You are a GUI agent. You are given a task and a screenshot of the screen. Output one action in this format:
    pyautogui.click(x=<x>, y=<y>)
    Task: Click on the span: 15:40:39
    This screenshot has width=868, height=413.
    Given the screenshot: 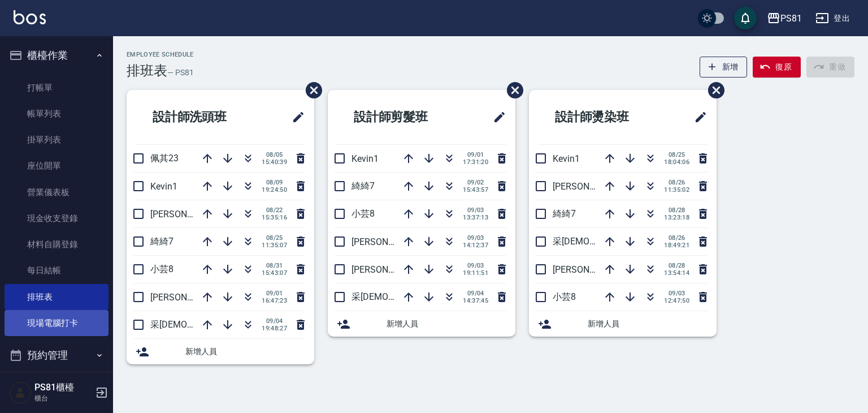 What is the action you would take?
    pyautogui.click(x=274, y=162)
    